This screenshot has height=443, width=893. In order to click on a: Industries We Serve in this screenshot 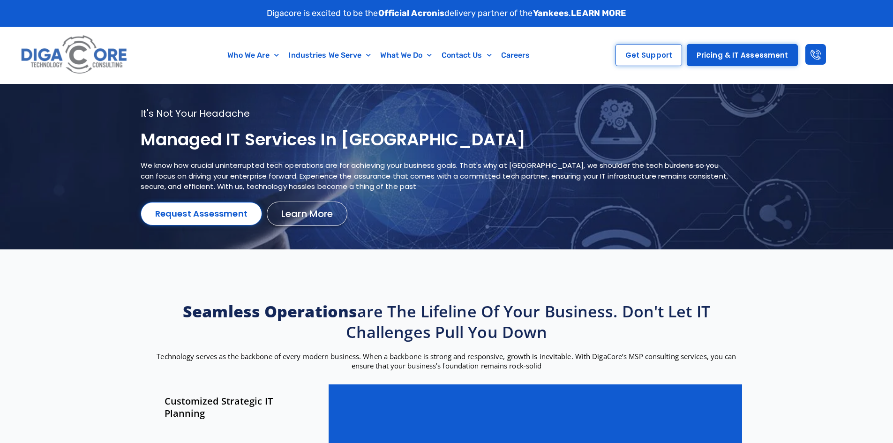, I will do `click(330, 55)`.